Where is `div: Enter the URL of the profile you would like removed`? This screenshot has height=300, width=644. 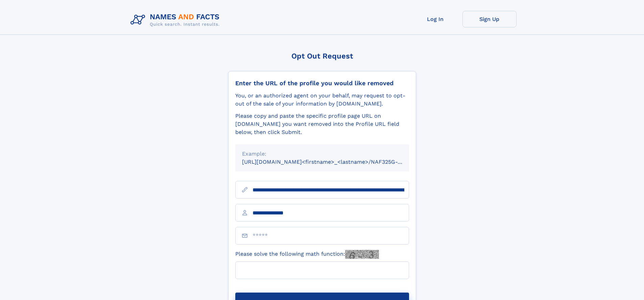
div: Enter the URL of the profile you would like removed is located at coordinates (322, 83).